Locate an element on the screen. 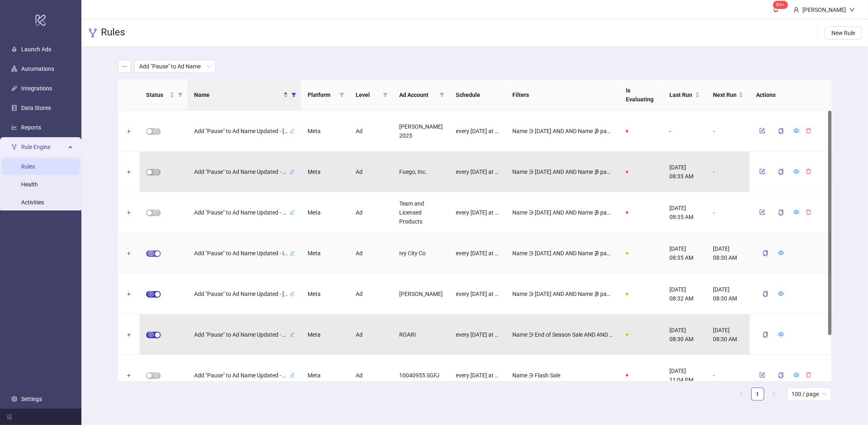  h3: Rules is located at coordinates (113, 33).